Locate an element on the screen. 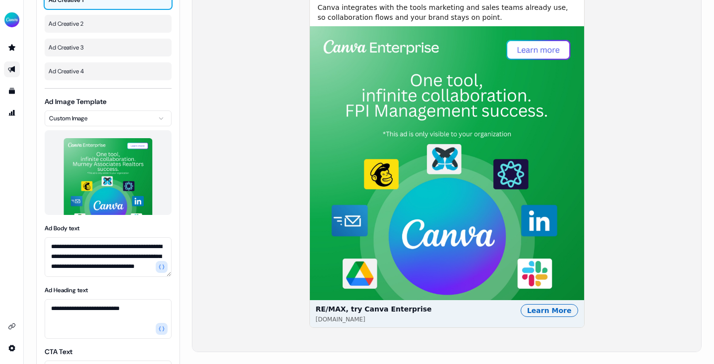 Image resolution: width=714 pixels, height=364 pixels. a: Go to prospects is located at coordinates (12, 48).